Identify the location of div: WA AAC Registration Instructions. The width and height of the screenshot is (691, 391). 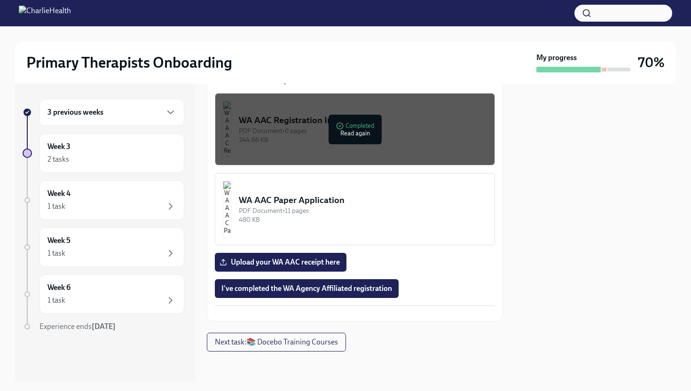
(363, 120).